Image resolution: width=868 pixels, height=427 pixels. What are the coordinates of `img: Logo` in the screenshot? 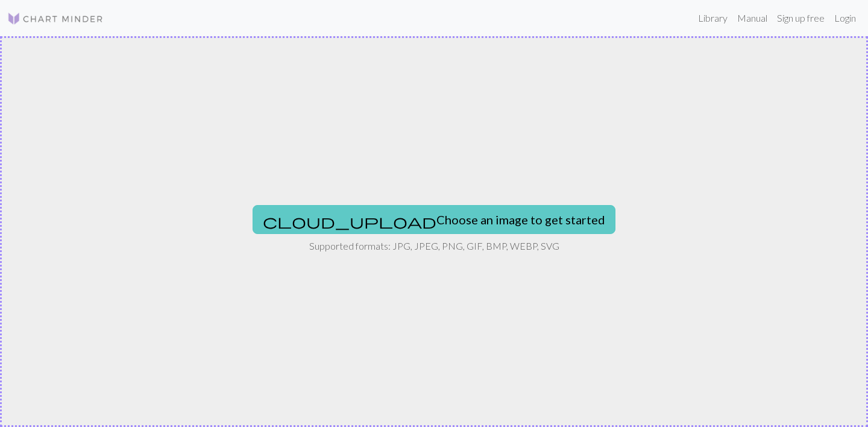 It's located at (56, 19).